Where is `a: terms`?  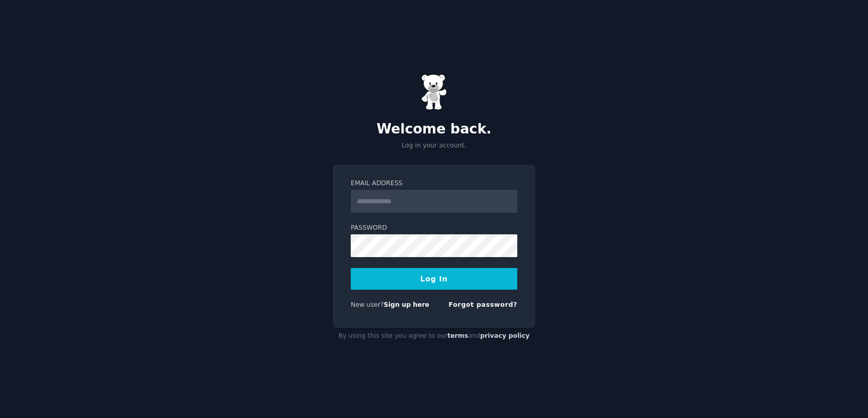 a: terms is located at coordinates (458, 336).